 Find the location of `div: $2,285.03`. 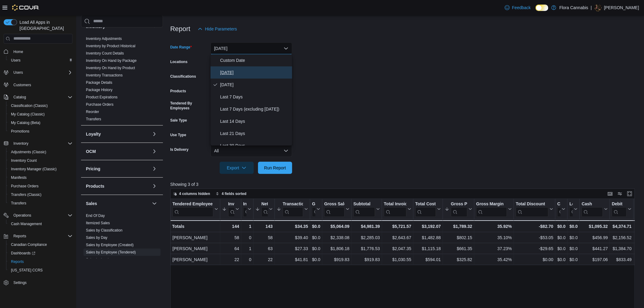

div: $2,285.03 is located at coordinates (366, 238).